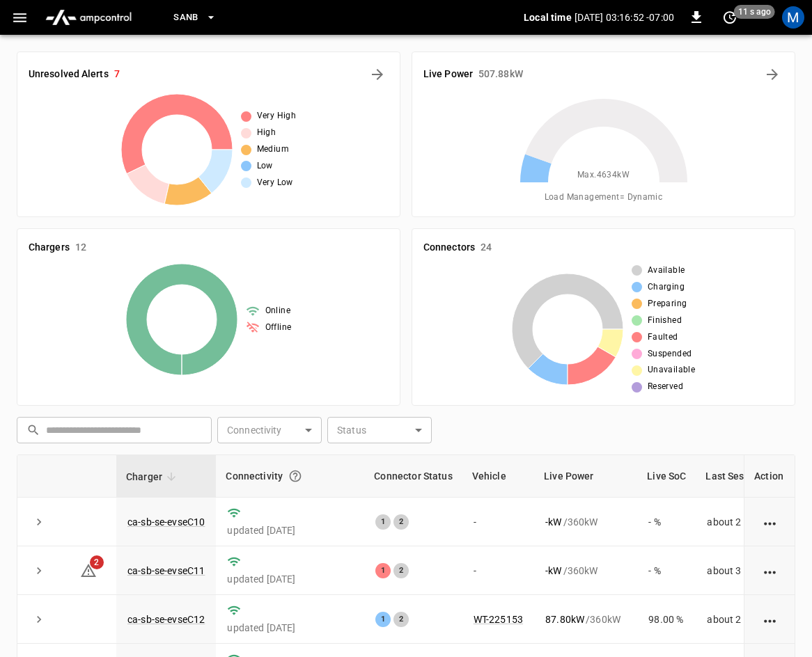 The width and height of the screenshot is (812, 657). What do you see at coordinates (97, 562) in the screenshot?
I see `span: 2` at bounding box center [97, 562].